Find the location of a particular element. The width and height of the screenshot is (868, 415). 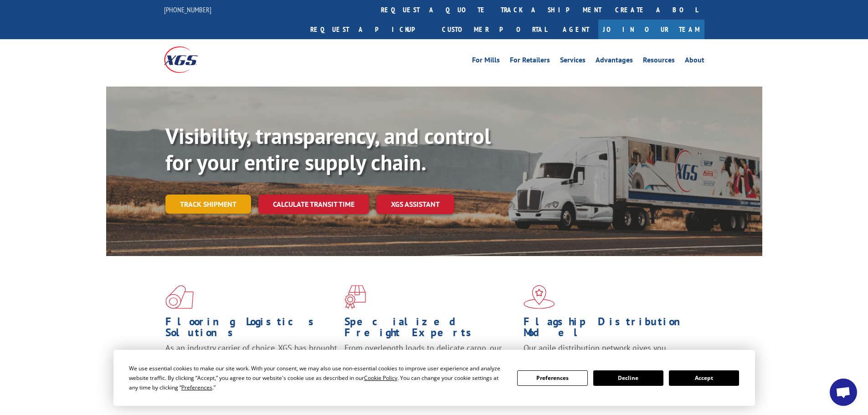

h1: Flagship Distribution Model is located at coordinates (610, 329).